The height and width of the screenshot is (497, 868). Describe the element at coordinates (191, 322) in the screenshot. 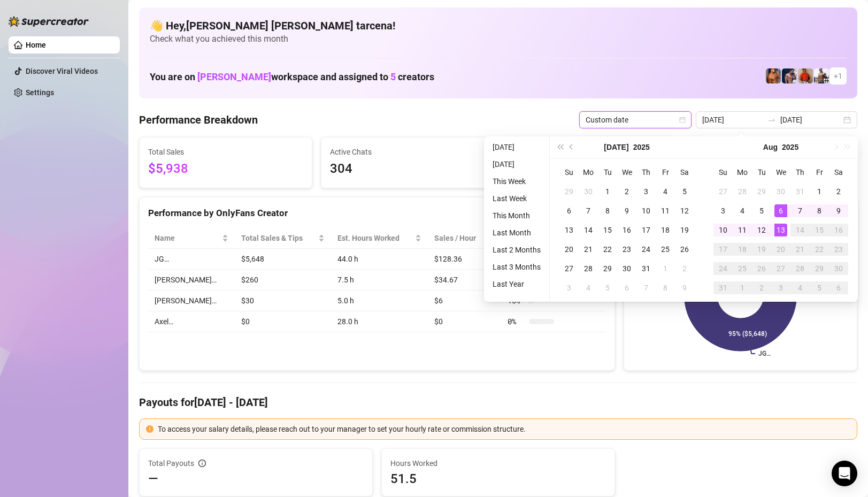

I see `td: Axel…` at that location.